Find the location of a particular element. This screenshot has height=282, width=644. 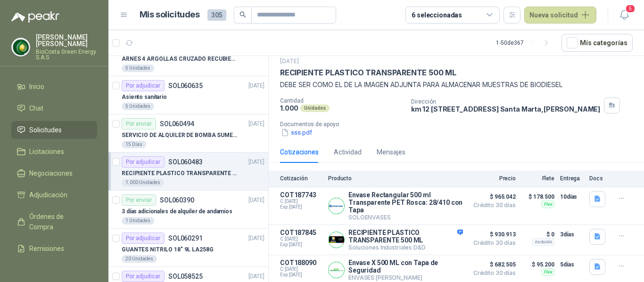

a: Remisiones is located at coordinates (54, 249).